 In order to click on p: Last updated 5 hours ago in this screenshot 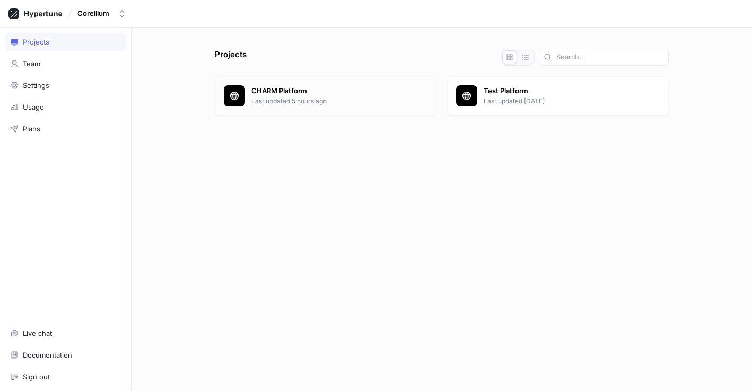, I will do `click(339, 101)`.